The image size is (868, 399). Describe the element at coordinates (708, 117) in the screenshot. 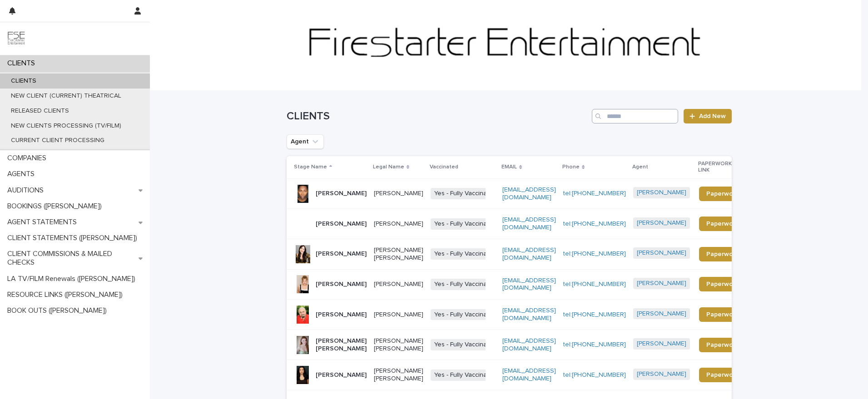

I see `a: Add New` at that location.